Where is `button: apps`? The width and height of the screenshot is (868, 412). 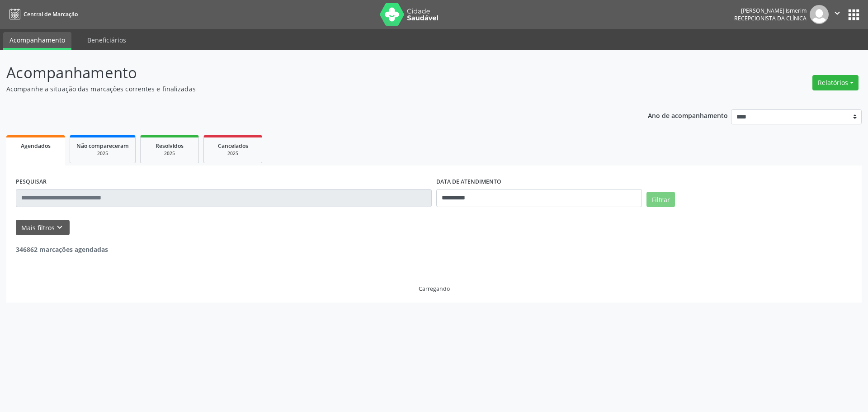 button: apps is located at coordinates (854, 14).